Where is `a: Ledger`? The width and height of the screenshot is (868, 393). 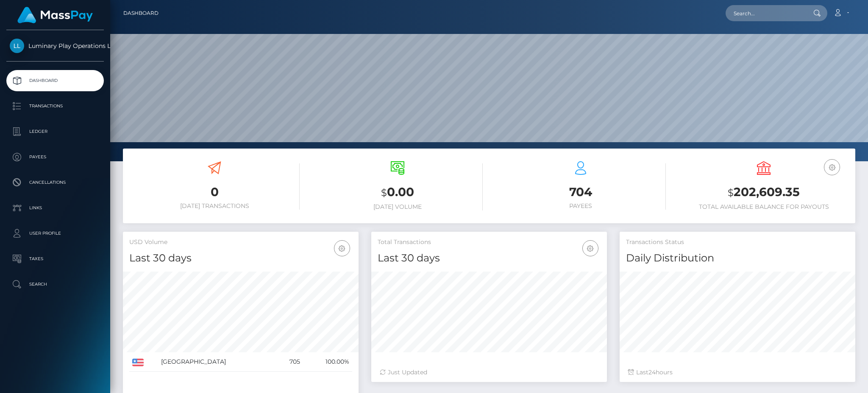 a: Ledger is located at coordinates (55, 132).